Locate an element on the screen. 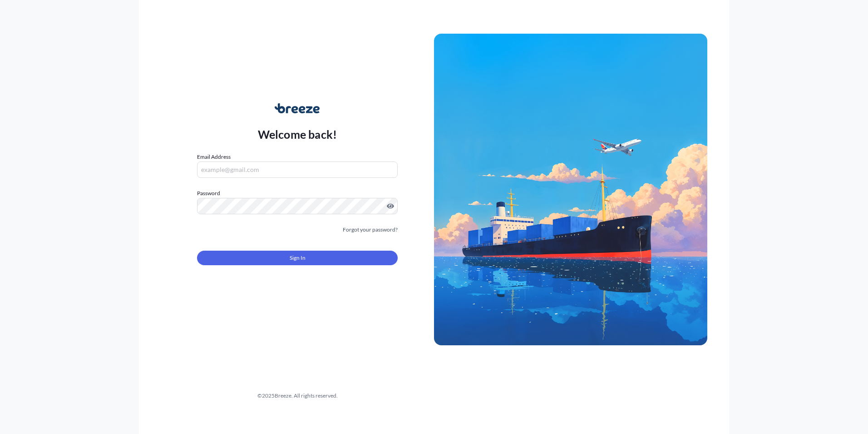 This screenshot has height=434, width=868. a: Forgot your password? is located at coordinates (370, 230).